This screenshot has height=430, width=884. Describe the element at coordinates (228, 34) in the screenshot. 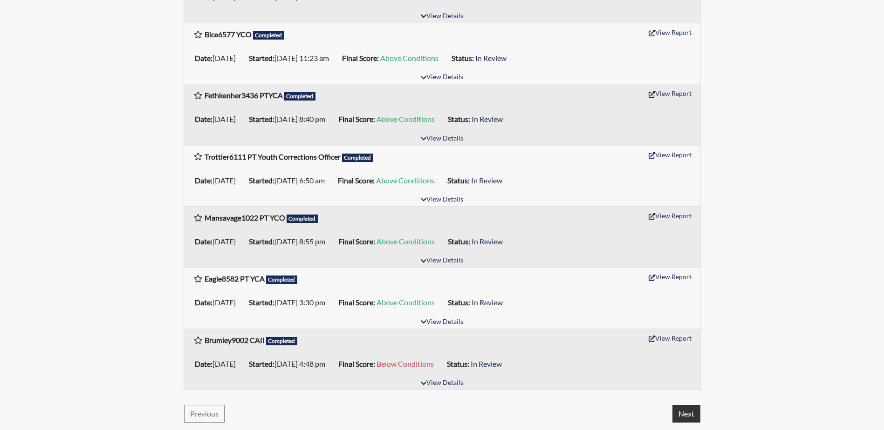

I see `b: Bice6577 YCO` at that location.